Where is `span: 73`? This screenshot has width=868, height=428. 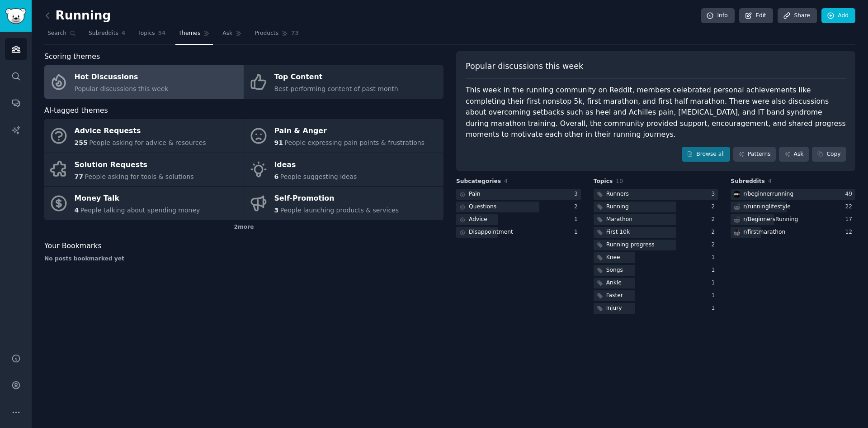
span: 73 is located at coordinates (295, 33).